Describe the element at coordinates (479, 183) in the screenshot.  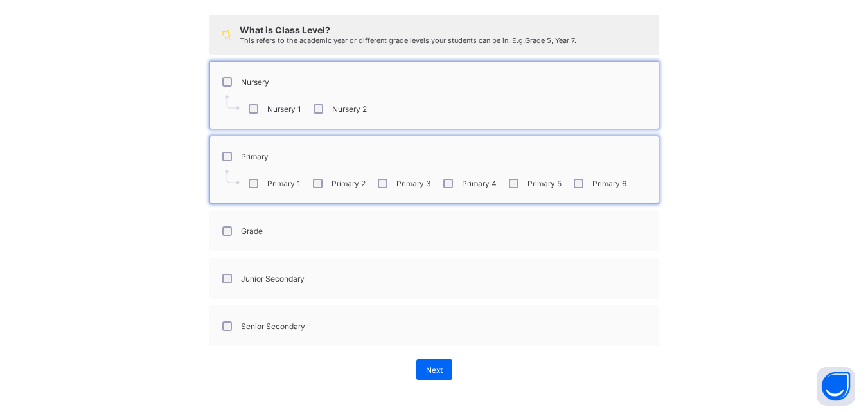
I see `label: Primary 4` at that location.